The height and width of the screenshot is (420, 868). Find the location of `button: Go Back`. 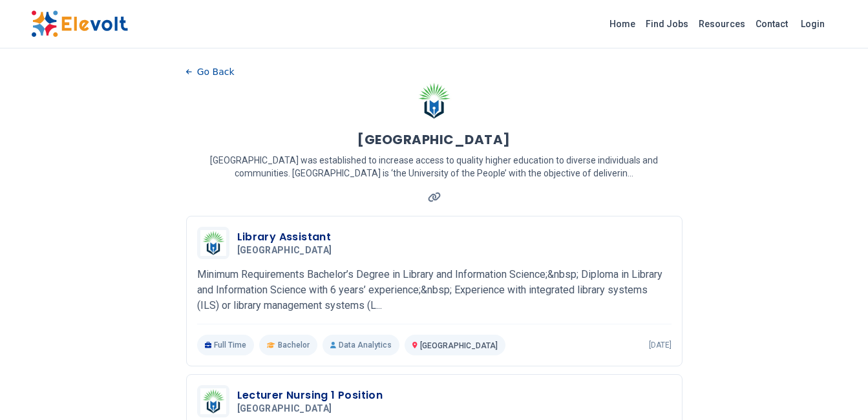

button: Go Back is located at coordinates (210, 72).